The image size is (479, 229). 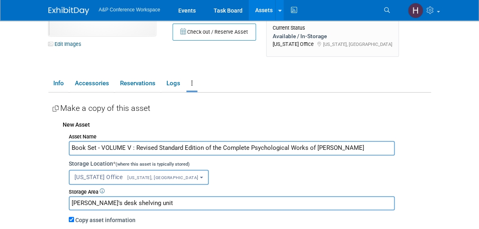 I want to click on label: Storage Location, so click(x=129, y=164).